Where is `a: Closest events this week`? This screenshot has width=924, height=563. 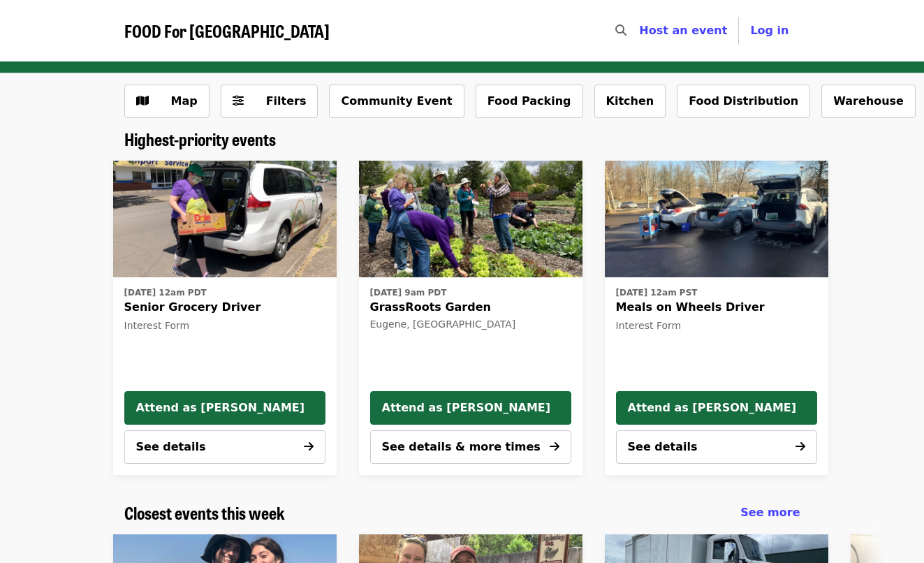
a: Closest events this week is located at coordinates (205, 513).